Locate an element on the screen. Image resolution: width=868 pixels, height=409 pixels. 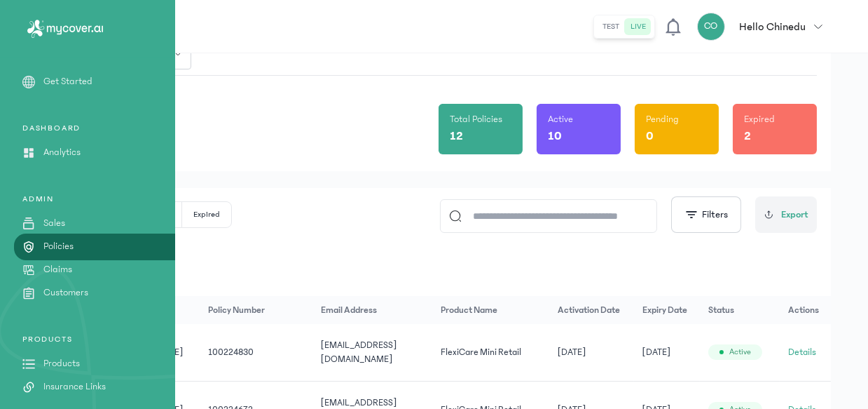
span: Active is located at coordinates (740, 352).